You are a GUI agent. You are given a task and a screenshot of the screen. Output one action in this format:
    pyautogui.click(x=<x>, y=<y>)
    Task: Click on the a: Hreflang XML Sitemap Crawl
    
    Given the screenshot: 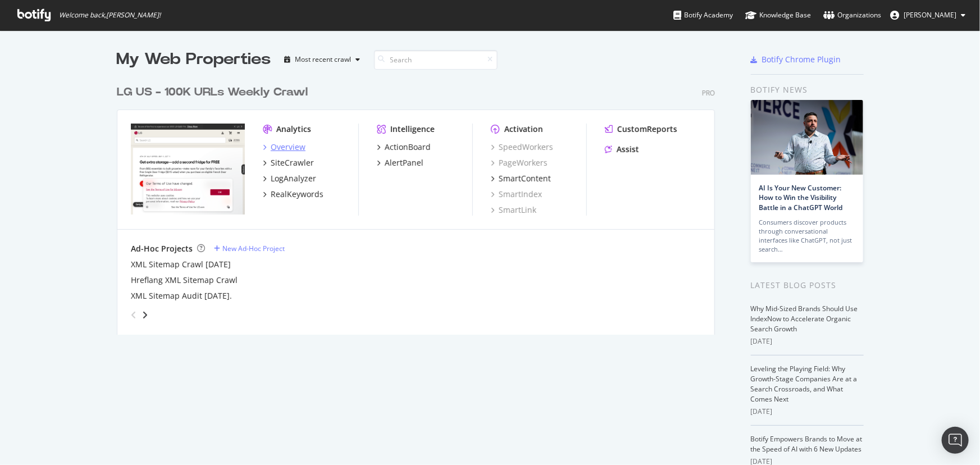 What is the action you would take?
    pyautogui.click(x=184, y=280)
    